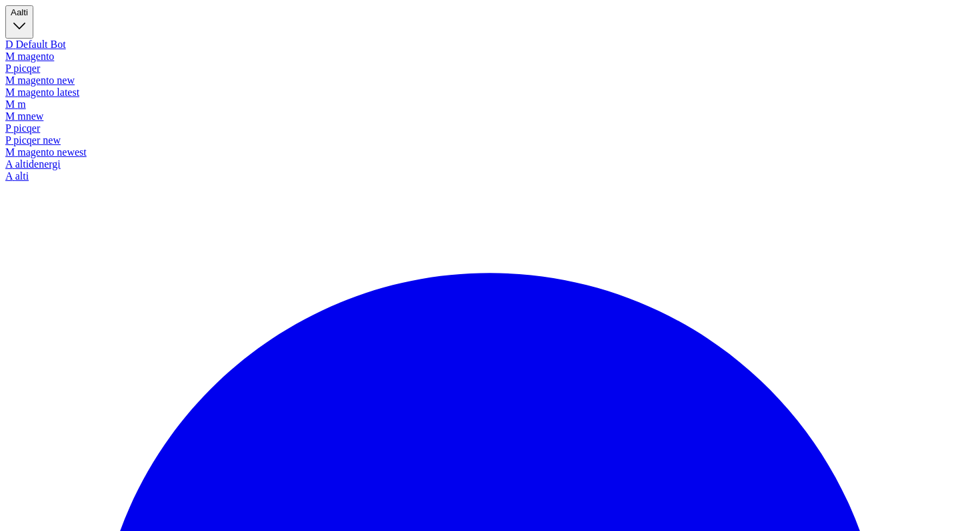 Image resolution: width=980 pixels, height=531 pixels. I want to click on div: magento, so click(490, 56).